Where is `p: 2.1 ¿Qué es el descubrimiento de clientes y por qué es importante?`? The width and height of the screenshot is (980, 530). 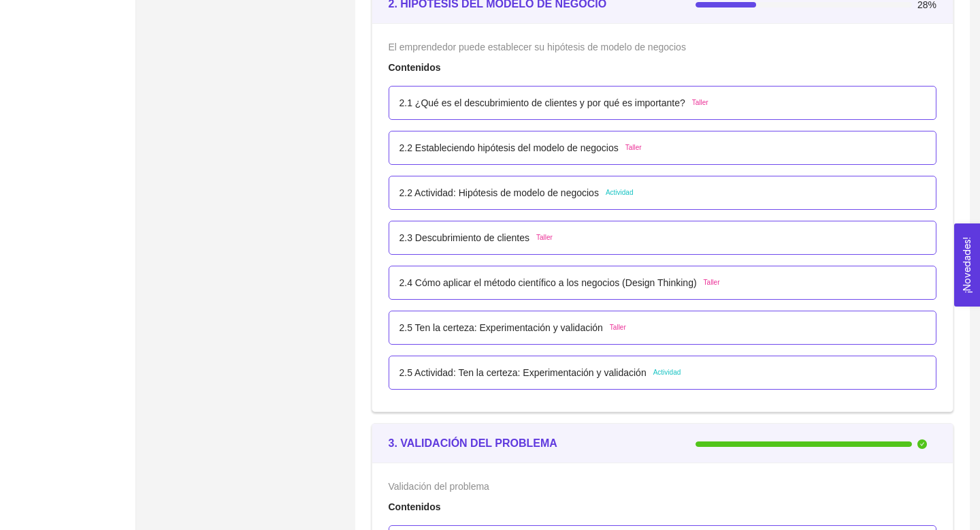
p: 2.1 ¿Qué es el descubrimiento de clientes y por qué es importante? is located at coordinates (543, 103).